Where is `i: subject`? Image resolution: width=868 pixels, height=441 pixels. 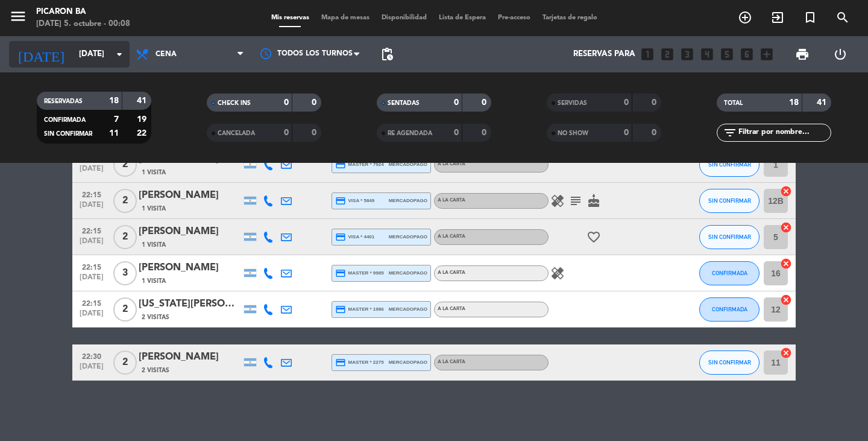
i: subject is located at coordinates (576, 201).